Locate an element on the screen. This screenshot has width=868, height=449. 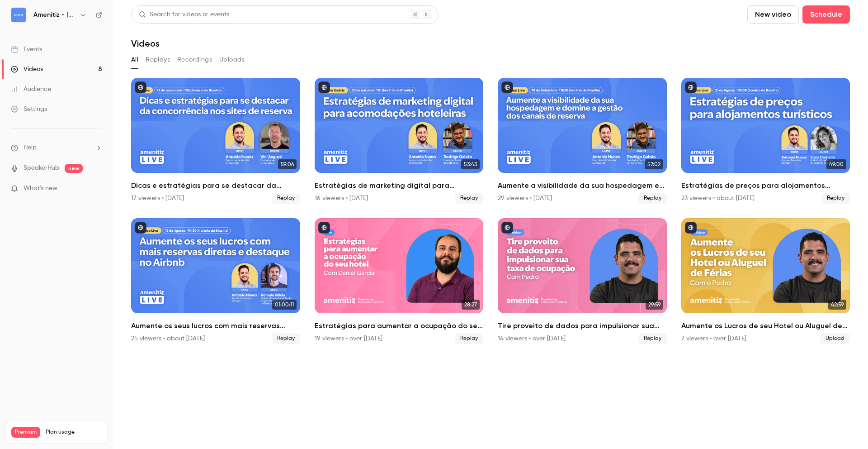
button: All is located at coordinates (135, 60).